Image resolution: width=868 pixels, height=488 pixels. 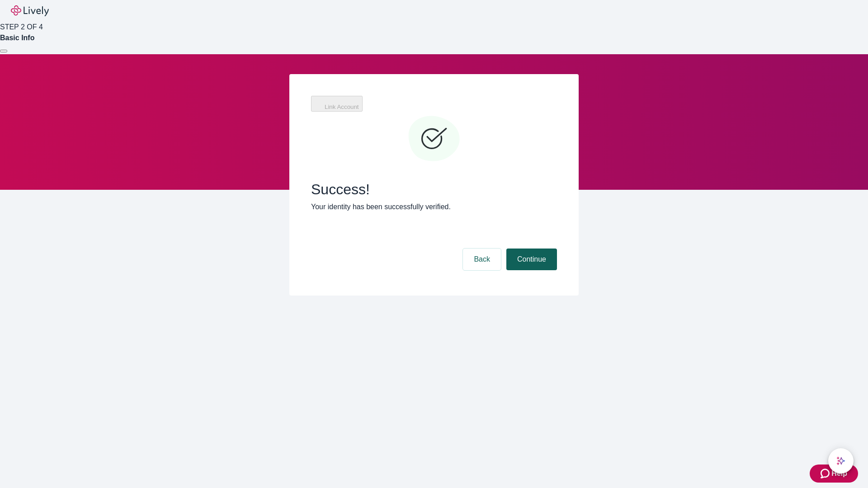 What do you see at coordinates (30, 11) in the screenshot?
I see `img: Lively` at bounding box center [30, 11].